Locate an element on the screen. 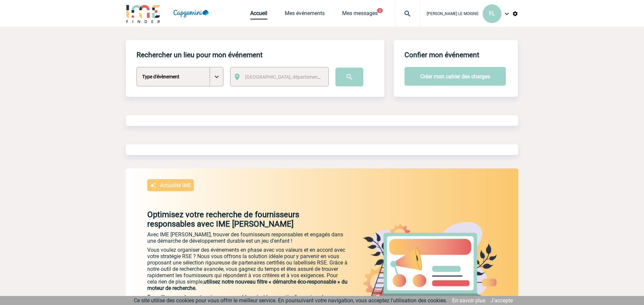 The height and width of the screenshot is (305, 644). a: Mes messages is located at coordinates (360, 15).